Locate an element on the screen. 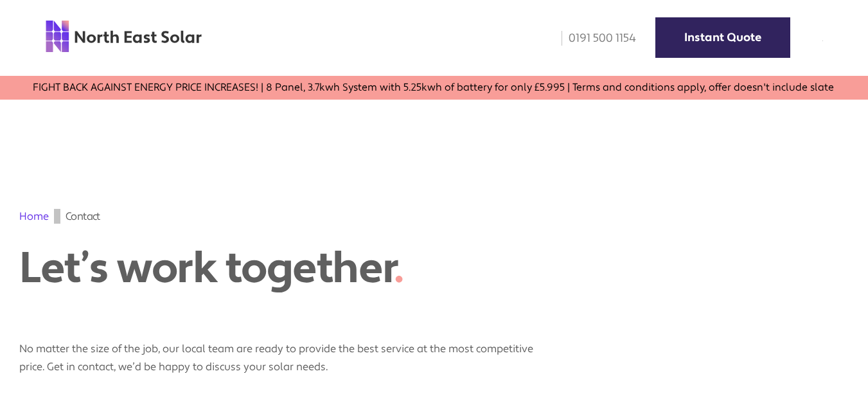  span: Contact is located at coordinates (83, 216).